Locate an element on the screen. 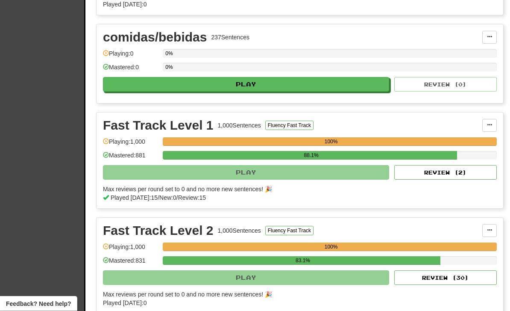 This screenshot has height=311, width=510. button: Review (2) is located at coordinates (446, 173).